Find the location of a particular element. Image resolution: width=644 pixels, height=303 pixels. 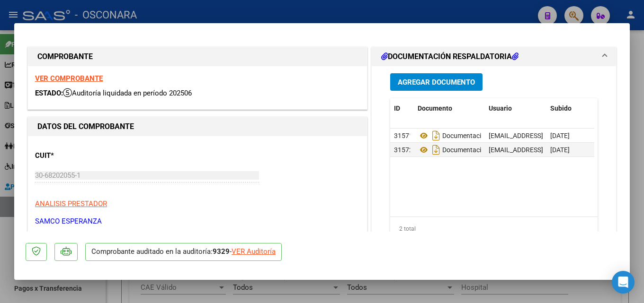

button: Agregar Documento is located at coordinates (436, 82).